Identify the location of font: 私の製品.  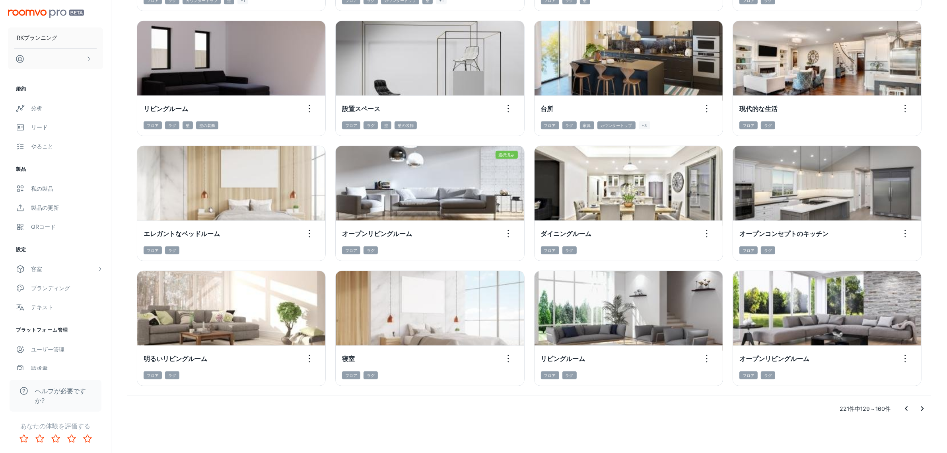
(42, 188).